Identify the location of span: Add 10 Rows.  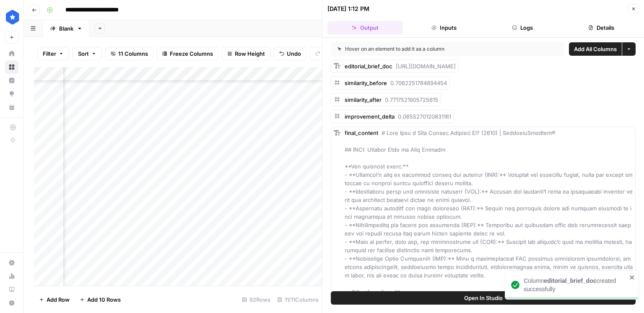
(104, 299).